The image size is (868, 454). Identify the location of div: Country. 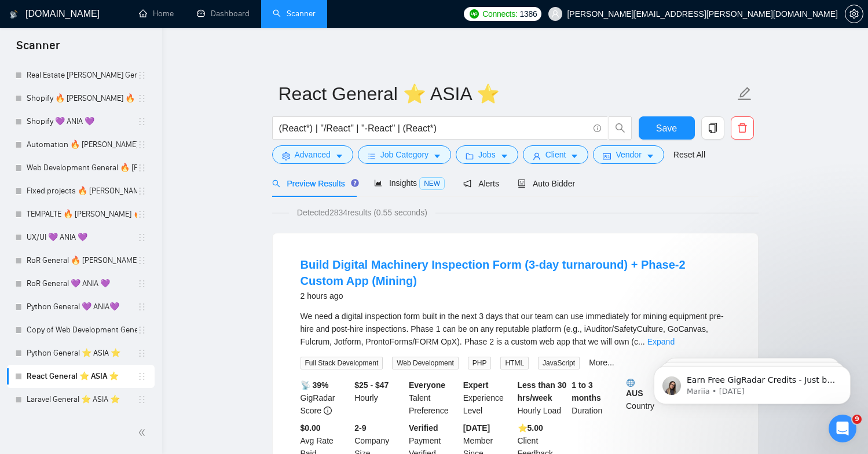
(651, 398).